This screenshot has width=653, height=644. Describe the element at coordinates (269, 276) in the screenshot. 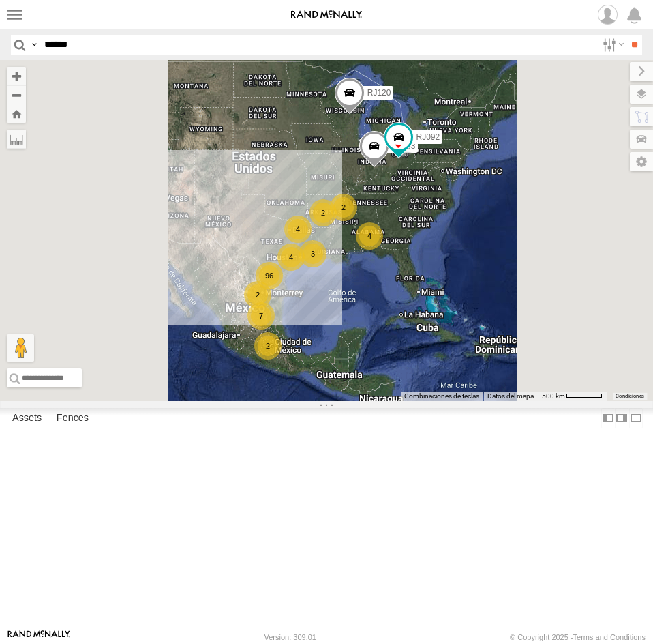

I see `div: 96` at that location.